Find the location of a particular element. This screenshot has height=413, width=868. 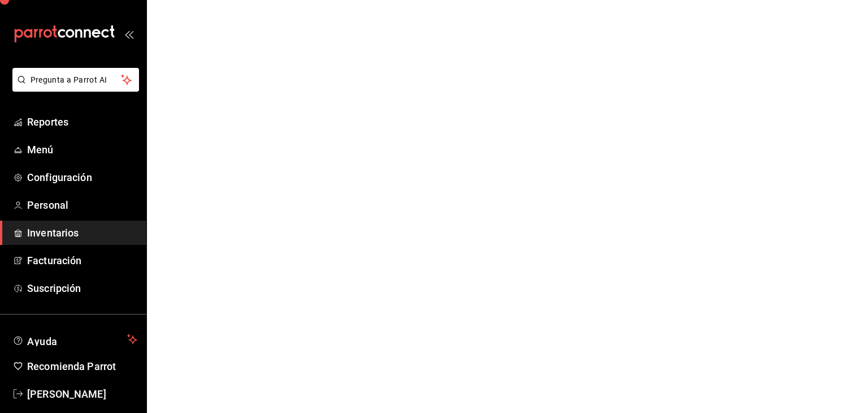

span: Suscripción is located at coordinates (82, 288).